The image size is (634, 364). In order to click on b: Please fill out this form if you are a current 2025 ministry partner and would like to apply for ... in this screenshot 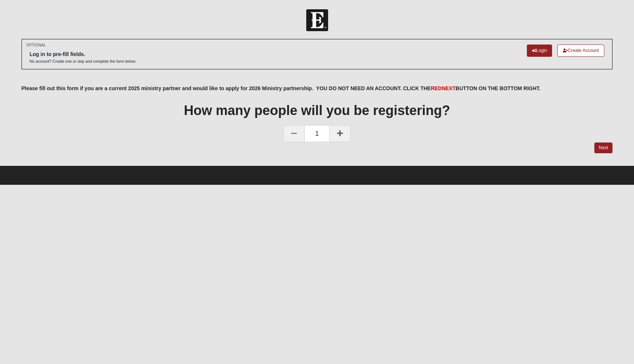, I will do `click(281, 89)`.